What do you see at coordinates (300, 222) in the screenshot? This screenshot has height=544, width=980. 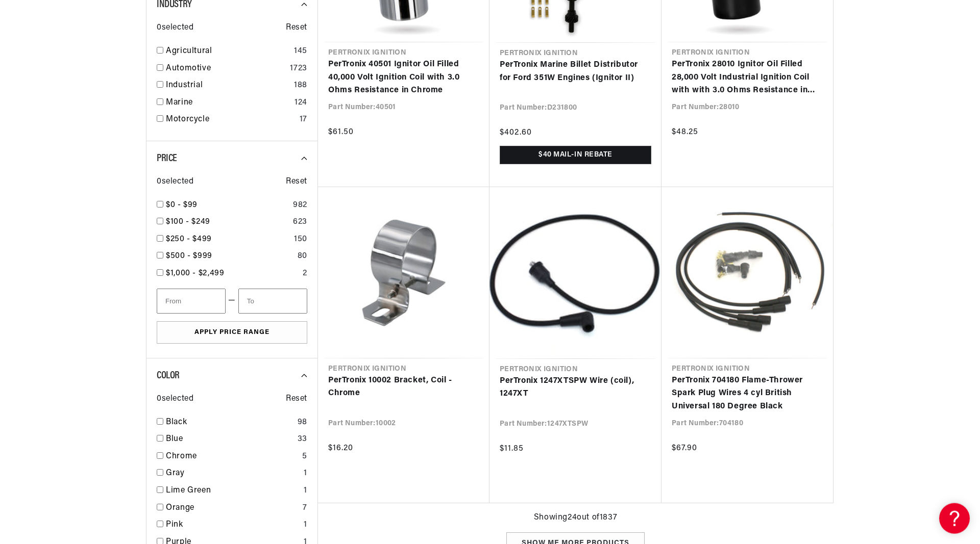 I see `div: 623` at bounding box center [300, 222].